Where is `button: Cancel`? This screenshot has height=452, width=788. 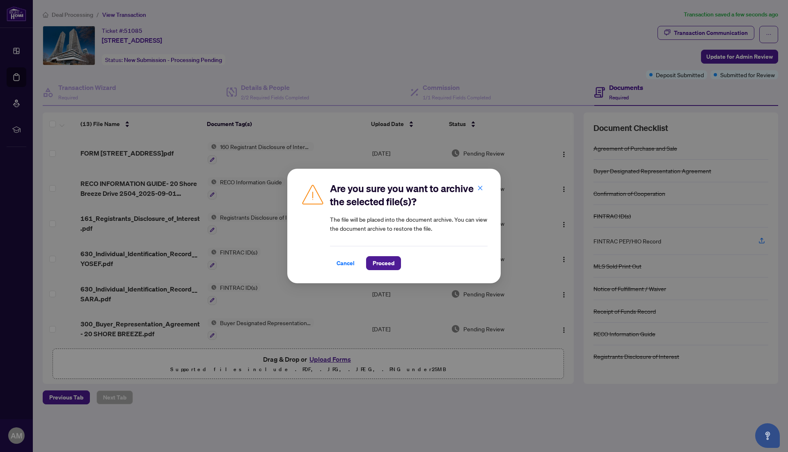
button: Cancel is located at coordinates (345, 263).